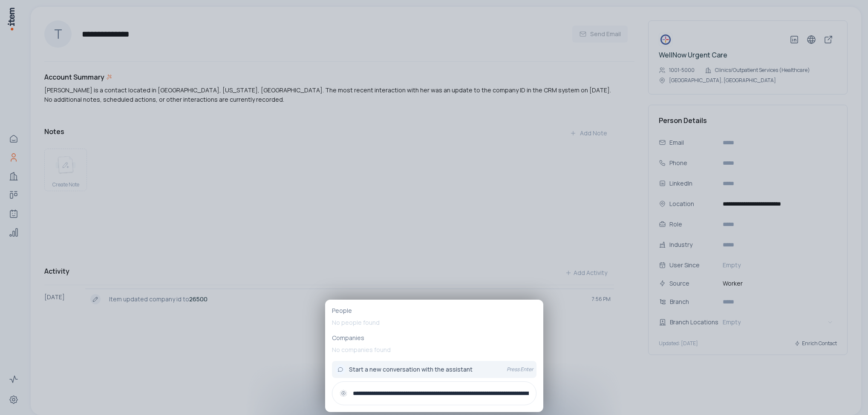  I want to click on p: Companies, so click(434, 338).